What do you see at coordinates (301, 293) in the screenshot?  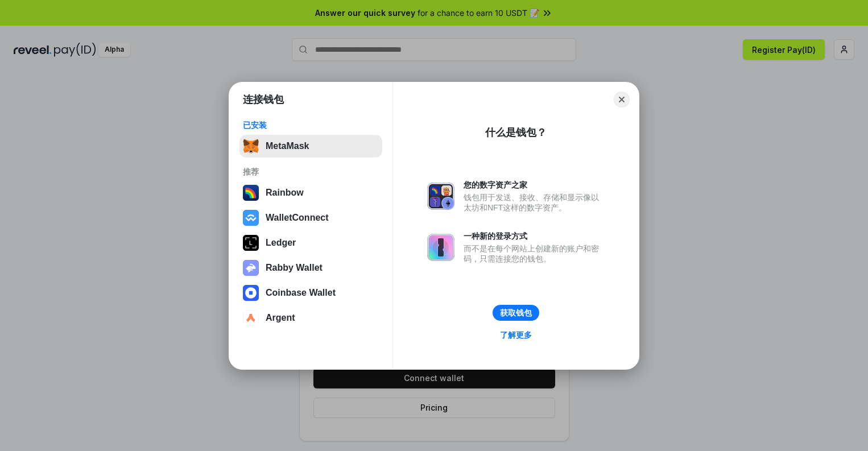 I see `div: Coinbase Wallet` at bounding box center [301, 293].